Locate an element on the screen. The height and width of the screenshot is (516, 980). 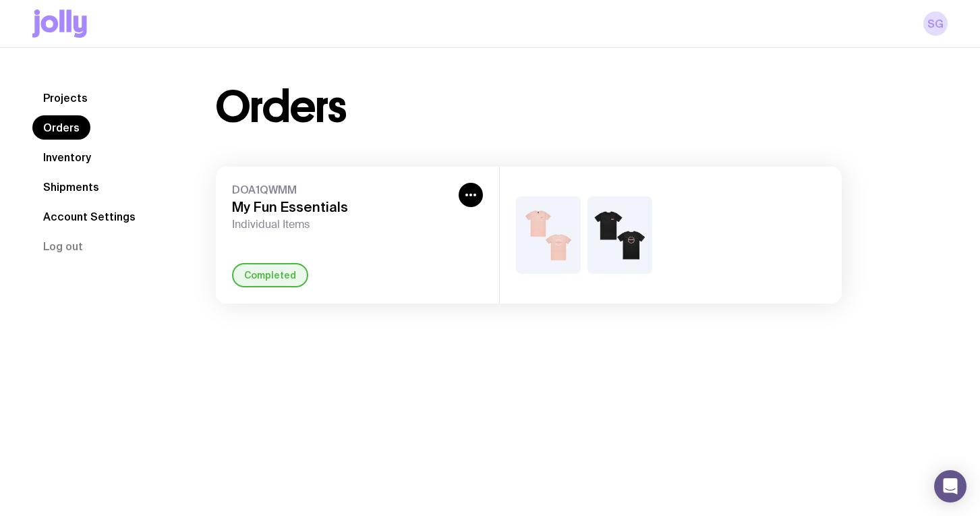
a: SG is located at coordinates (935, 24).